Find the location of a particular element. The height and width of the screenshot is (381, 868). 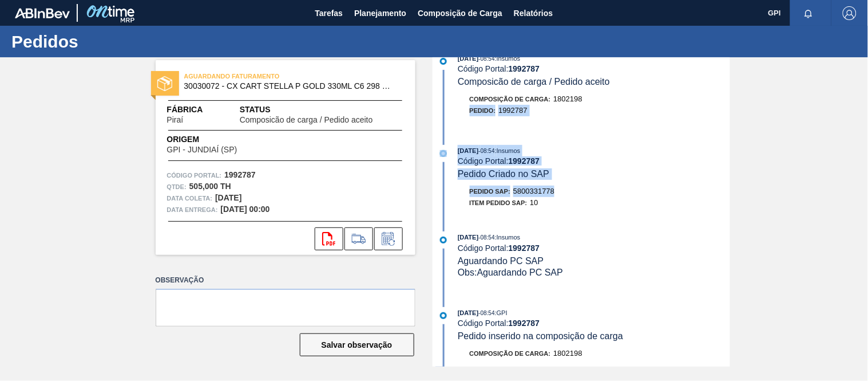

h1: Pedidos is located at coordinates (112, 41).